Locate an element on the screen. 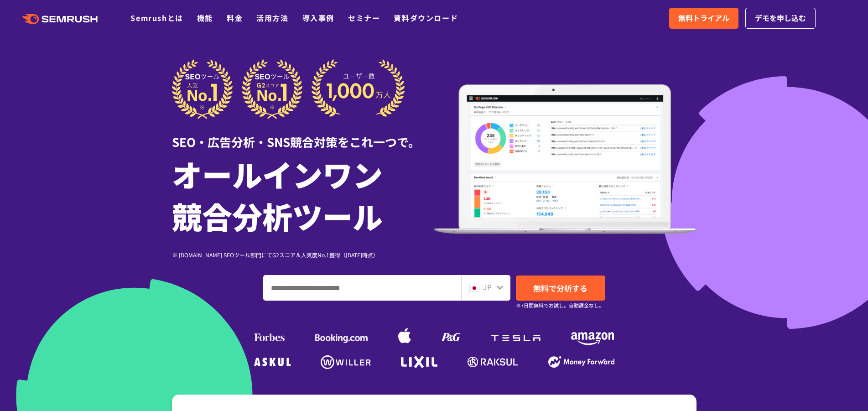 This screenshot has width=868, height=411. a: Semrushとは is located at coordinates (157, 18).